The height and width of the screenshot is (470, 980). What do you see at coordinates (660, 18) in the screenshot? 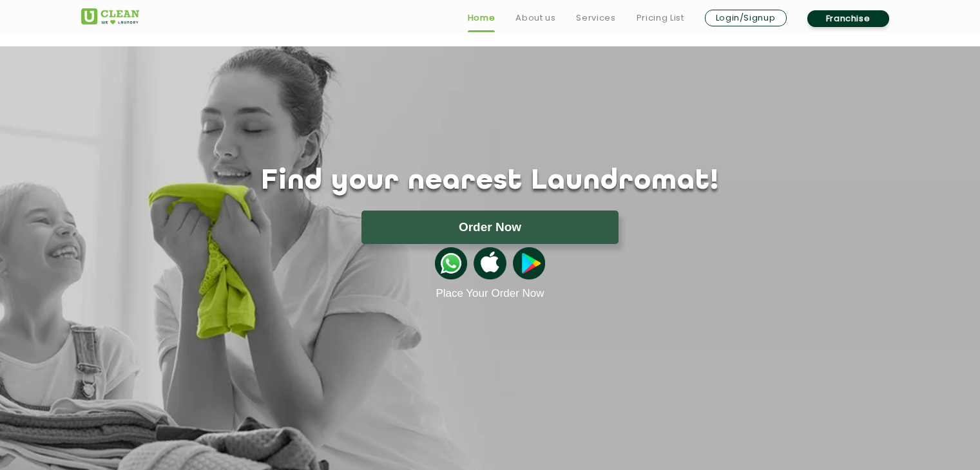
I see `a: Pricing List` at bounding box center [660, 18].